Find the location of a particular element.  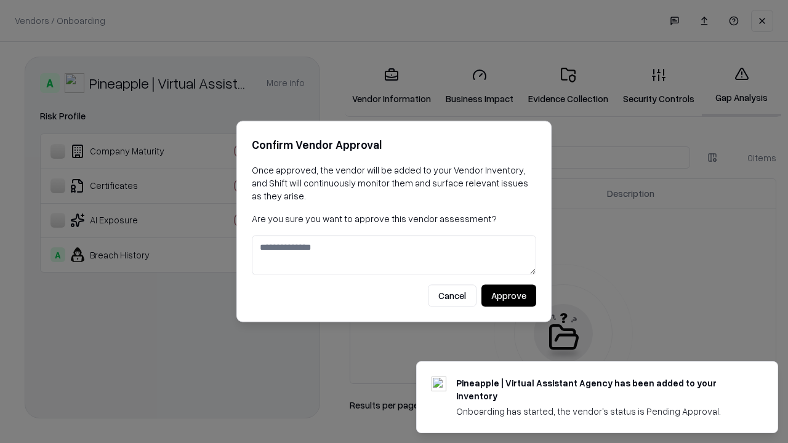

div: Onboarding has started, the vendor's status is Pending Approval. is located at coordinates (602, 411).